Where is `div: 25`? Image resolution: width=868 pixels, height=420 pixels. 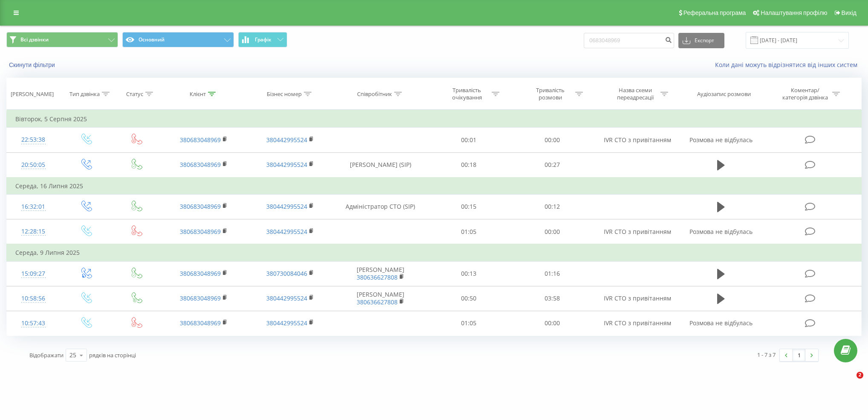 div: 25 is located at coordinates (73, 355).